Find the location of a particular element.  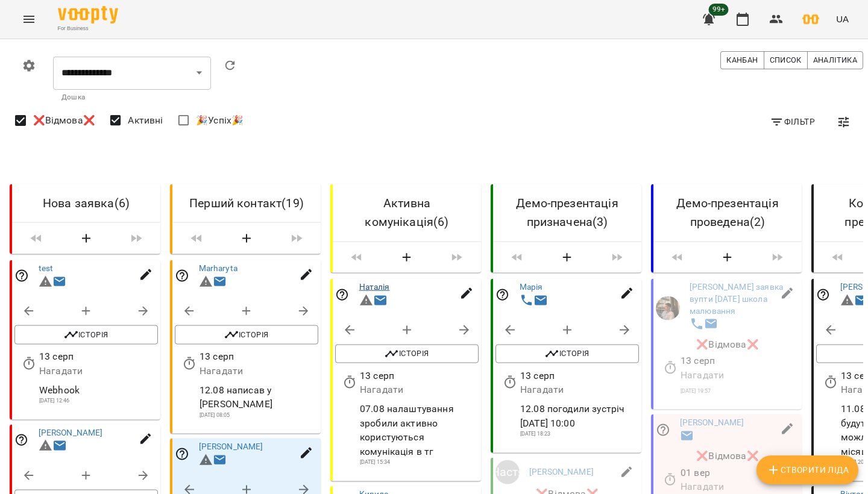

span: 99+ is located at coordinates (718, 9).